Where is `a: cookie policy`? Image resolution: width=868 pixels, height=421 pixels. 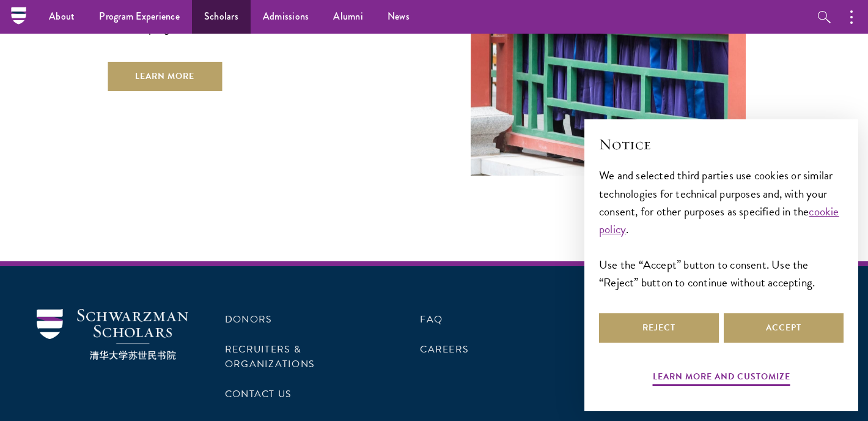 a: cookie policy is located at coordinates (719, 220).